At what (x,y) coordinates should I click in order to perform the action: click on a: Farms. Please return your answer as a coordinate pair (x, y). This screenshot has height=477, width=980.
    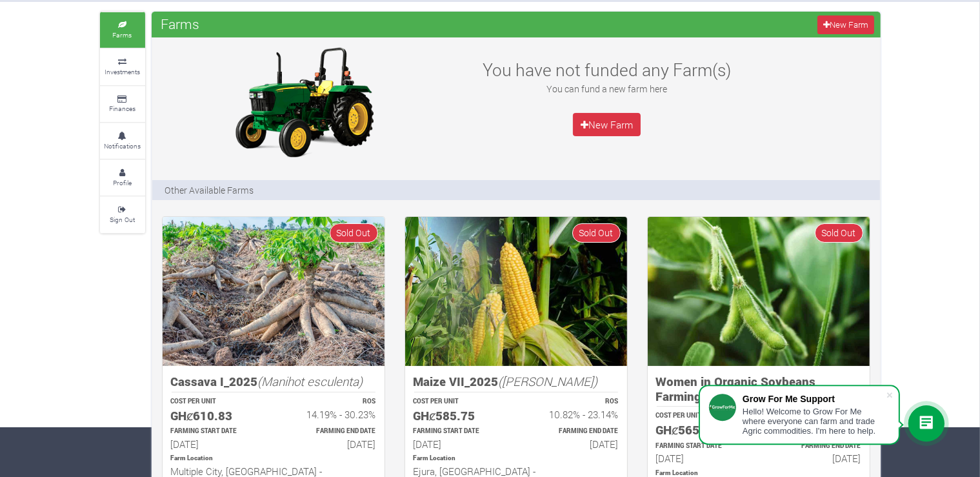
    Looking at the image, I should click on (123, 30).